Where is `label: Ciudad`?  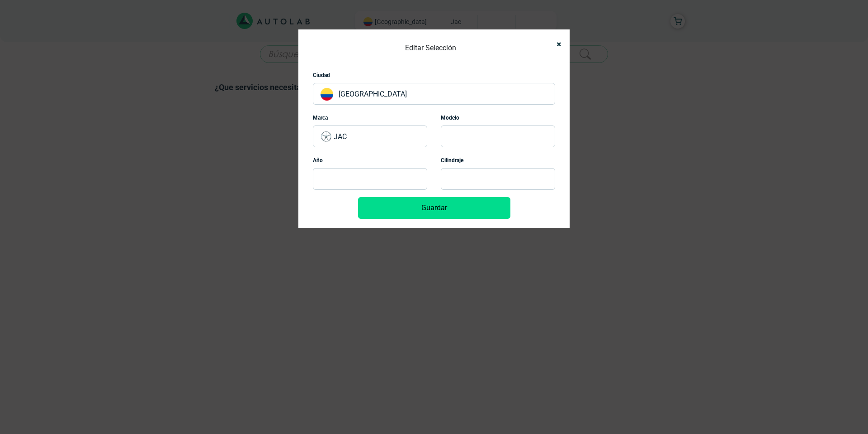 label: Ciudad is located at coordinates (322, 75).